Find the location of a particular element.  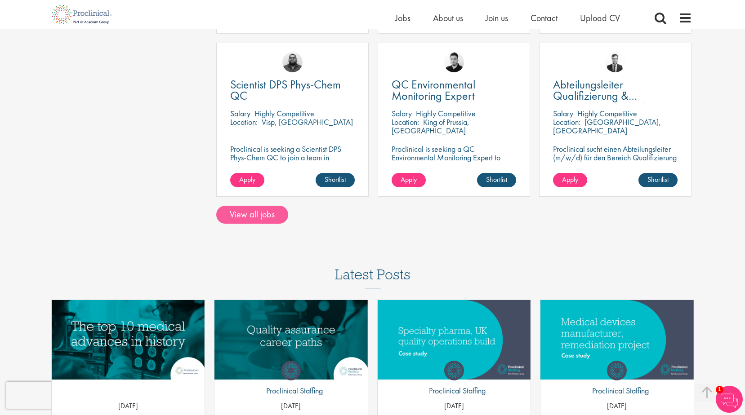

img: Top 10 medical advances in history is located at coordinates (128, 340).